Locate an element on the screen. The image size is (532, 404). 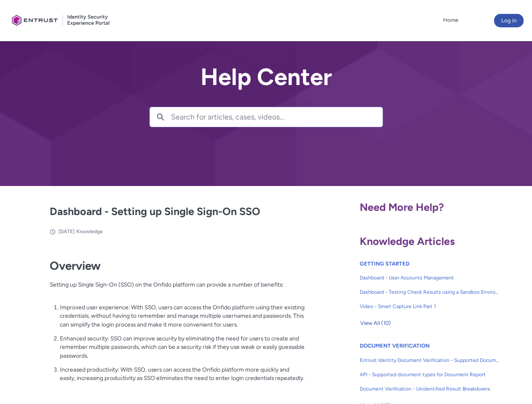
li: Knowledge is located at coordinates (89, 232).